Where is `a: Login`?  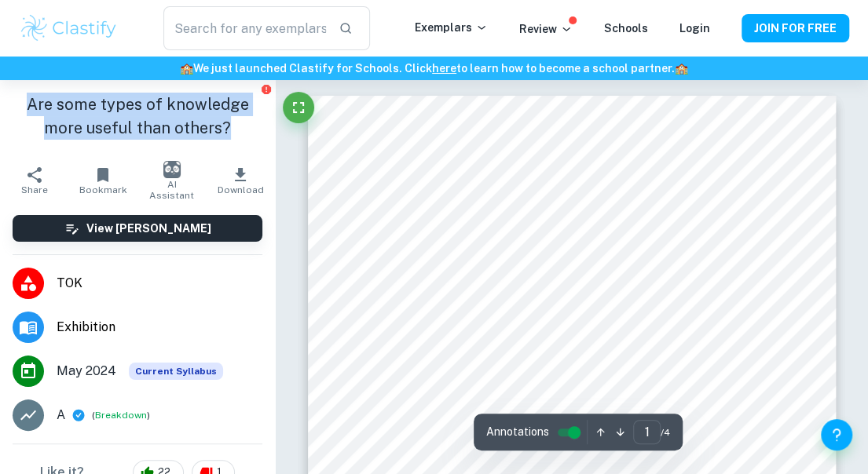
a: Login is located at coordinates (695, 29).